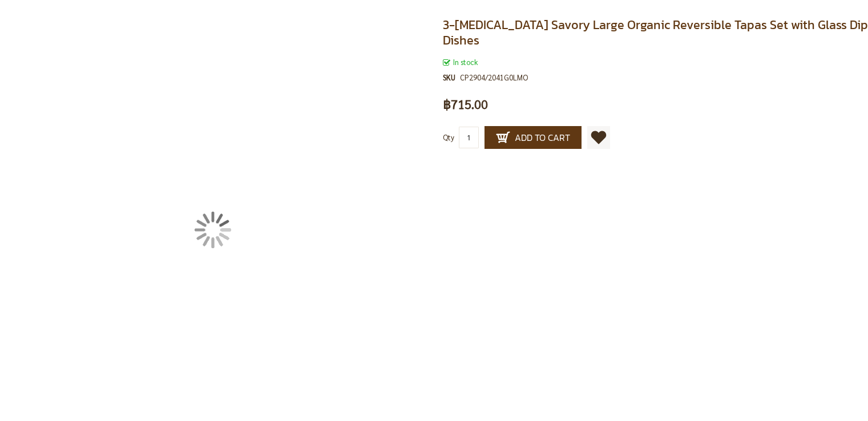  I want to click on a: Add to Wish List, so click(599, 137).